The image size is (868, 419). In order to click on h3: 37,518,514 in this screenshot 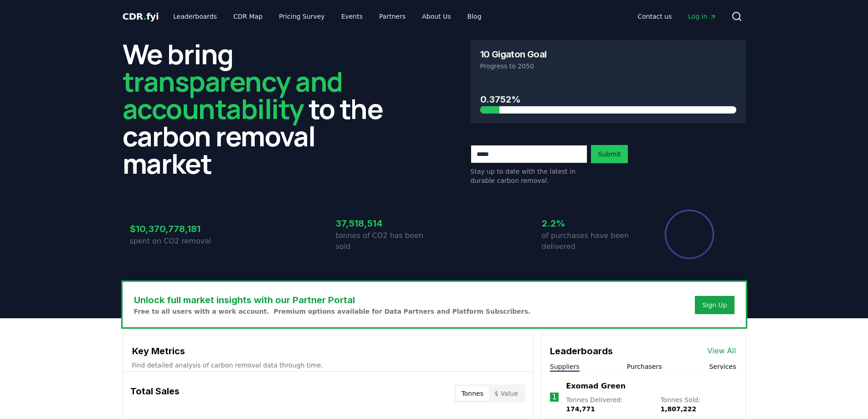, I will do `click(385, 223)`.